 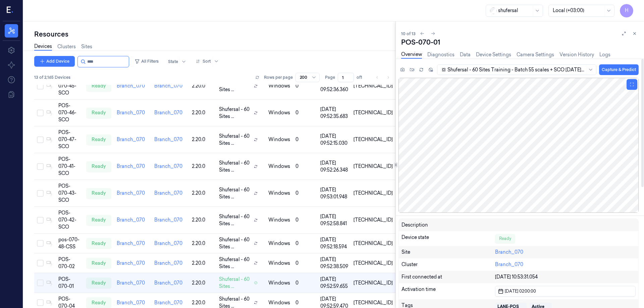 I want to click on a: Camera Settings, so click(x=535, y=55).